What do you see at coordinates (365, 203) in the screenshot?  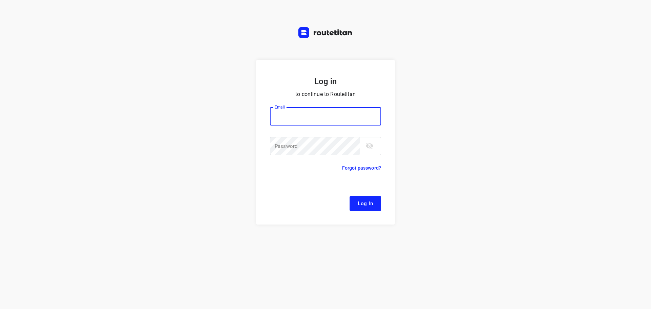 I see `span: Log In` at bounding box center [365, 203].